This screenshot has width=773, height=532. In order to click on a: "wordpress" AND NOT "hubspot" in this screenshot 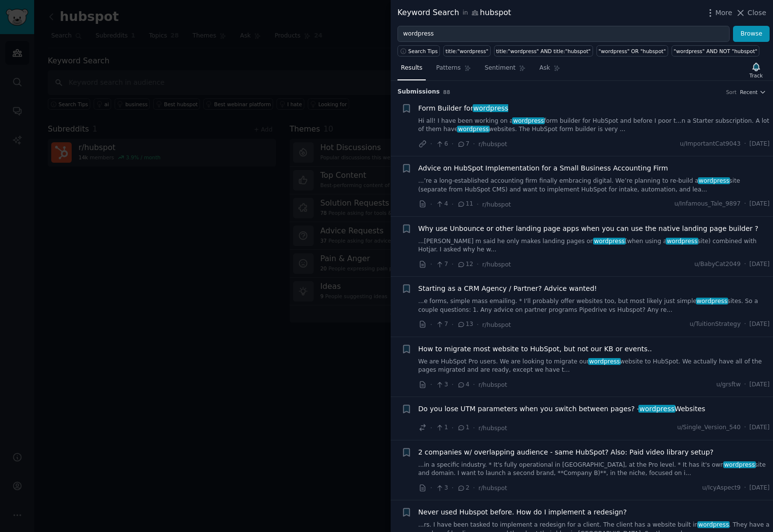, I will do `click(716, 50)`.